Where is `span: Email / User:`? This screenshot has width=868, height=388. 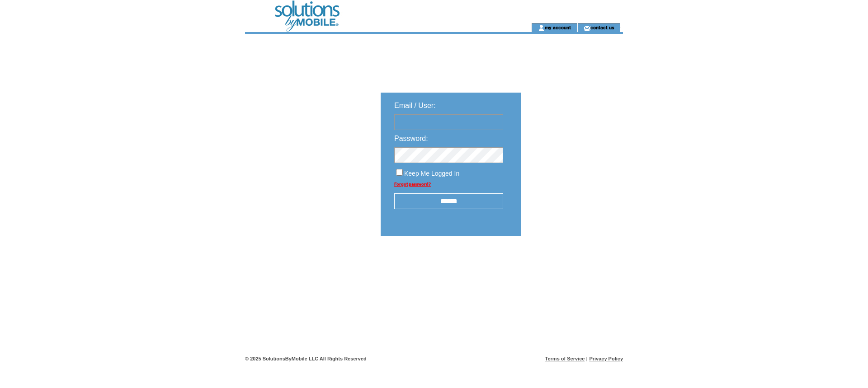 span: Email / User: is located at coordinates (415, 105).